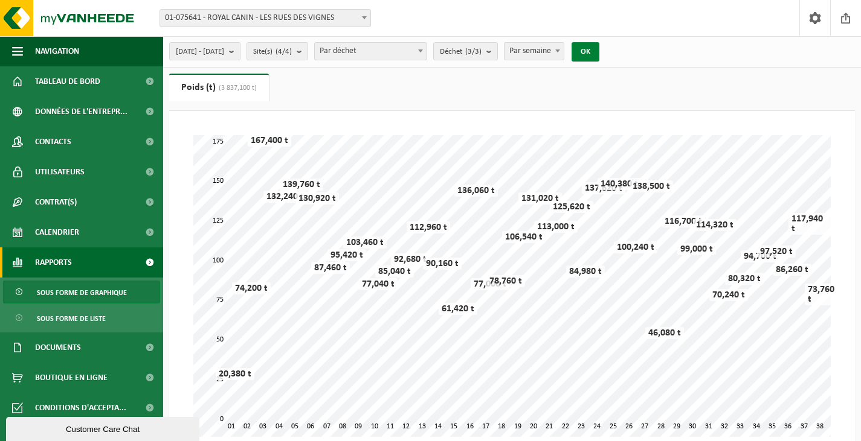 The width and height of the screenshot is (861, 441). Describe the element at coordinates (265, 18) in the screenshot. I see `span: 01-075641 - ROYAL CANIN - LES RUES DES VIGNES` at that location.